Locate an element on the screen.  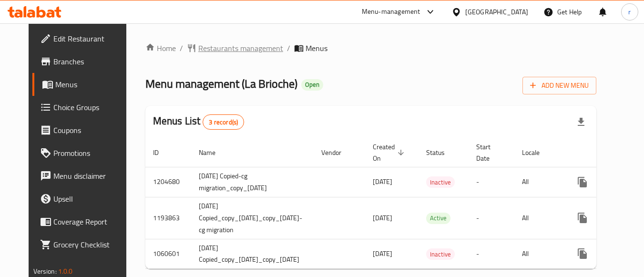
span: Add New Menu is located at coordinates (559, 85).